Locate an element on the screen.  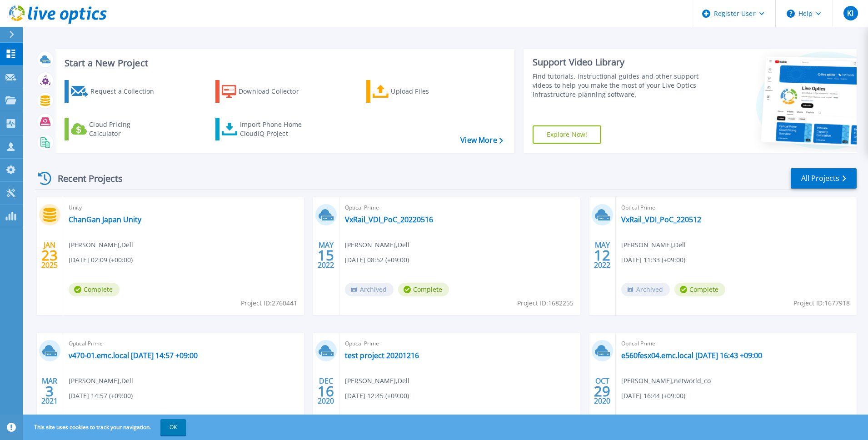
div: JAN 2025 is located at coordinates (50, 255).